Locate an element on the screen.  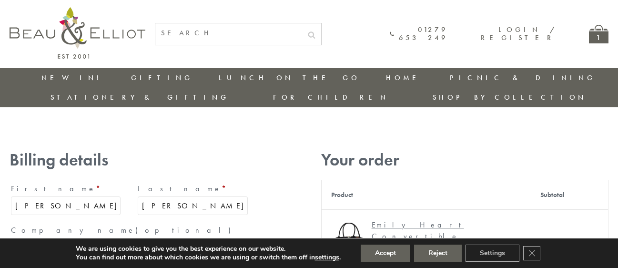
bdi: 19.99 is located at coordinates (557, 241).